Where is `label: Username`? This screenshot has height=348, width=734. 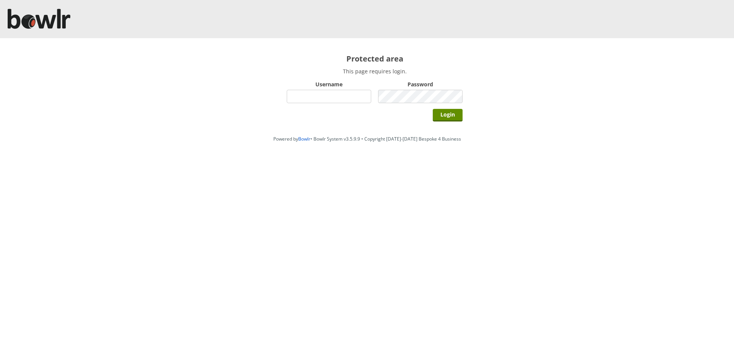 label: Username is located at coordinates (329, 84).